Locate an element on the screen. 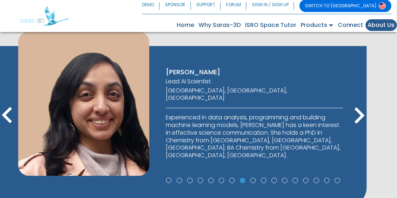  a: Home is located at coordinates (185, 25).